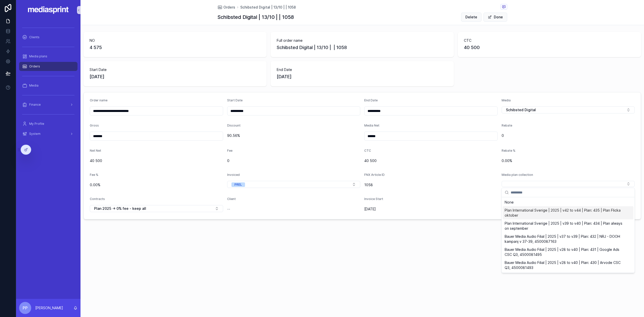  What do you see at coordinates (268, 7) in the screenshot?
I see `a: Schibsted Digital | 13/10 | | 1058` at bounding box center [268, 7].